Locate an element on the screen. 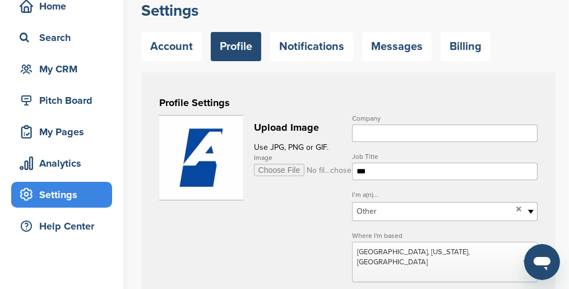 This screenshot has height=289, width=569. a: Messages is located at coordinates (397, 47).